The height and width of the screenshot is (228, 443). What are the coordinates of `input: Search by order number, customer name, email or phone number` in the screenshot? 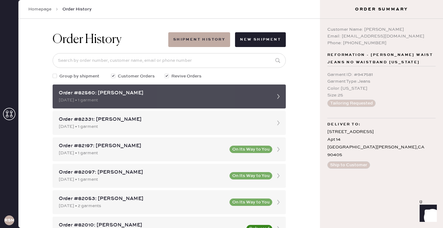 It's located at (169, 61).